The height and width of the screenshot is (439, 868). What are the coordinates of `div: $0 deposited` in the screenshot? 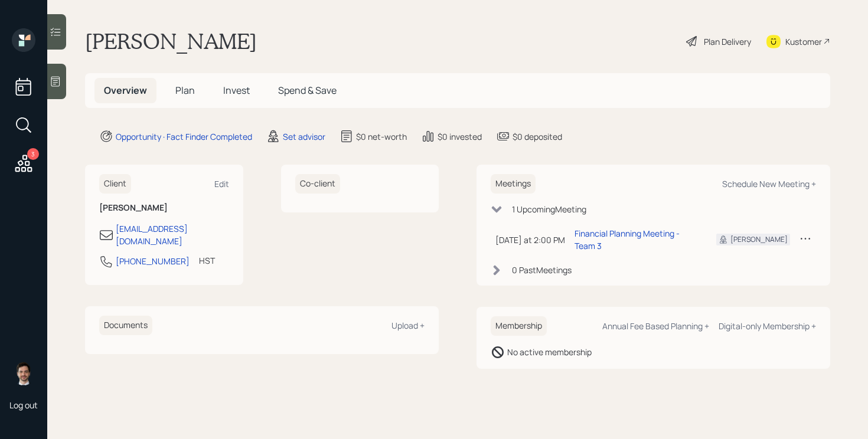 It's located at (537, 136).